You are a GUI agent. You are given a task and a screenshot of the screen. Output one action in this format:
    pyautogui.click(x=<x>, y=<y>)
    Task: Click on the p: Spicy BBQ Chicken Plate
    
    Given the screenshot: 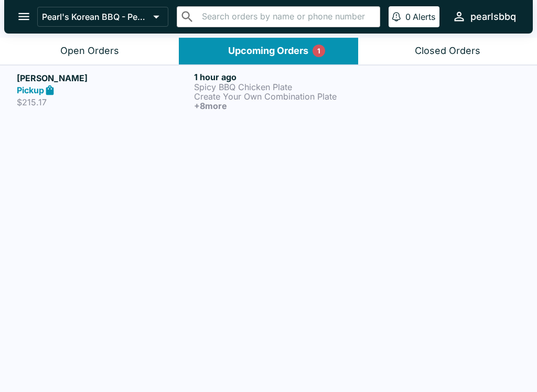 What is the action you would take?
    pyautogui.click(x=280, y=87)
    